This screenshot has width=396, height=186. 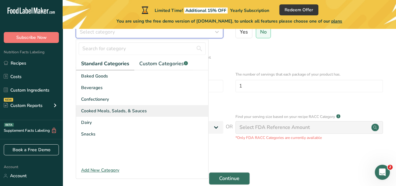 I want to click on span: Yes, so click(x=244, y=32).